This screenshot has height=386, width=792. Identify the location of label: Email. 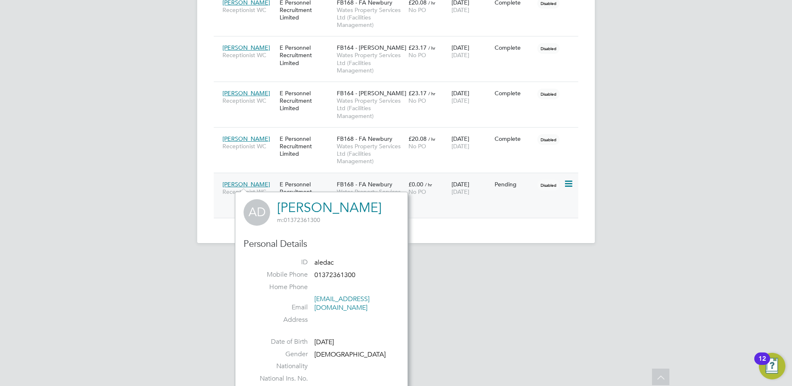
(279, 307).